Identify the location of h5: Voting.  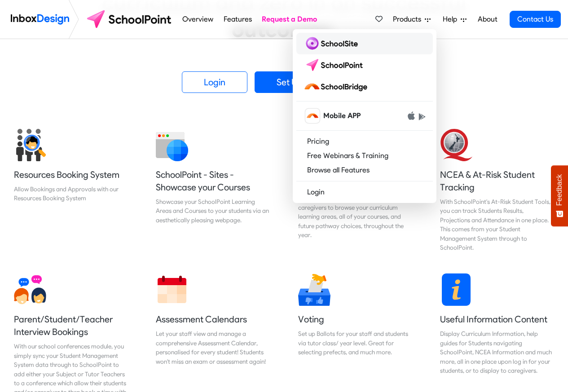
(355, 319).